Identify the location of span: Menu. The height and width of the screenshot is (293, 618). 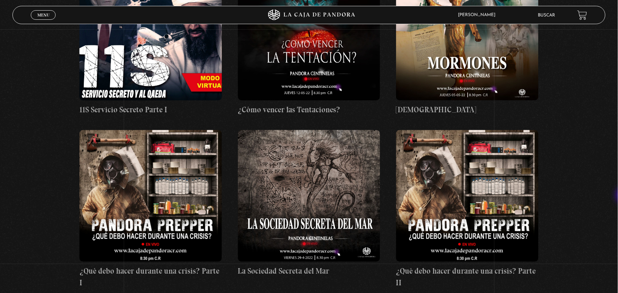
(43, 15).